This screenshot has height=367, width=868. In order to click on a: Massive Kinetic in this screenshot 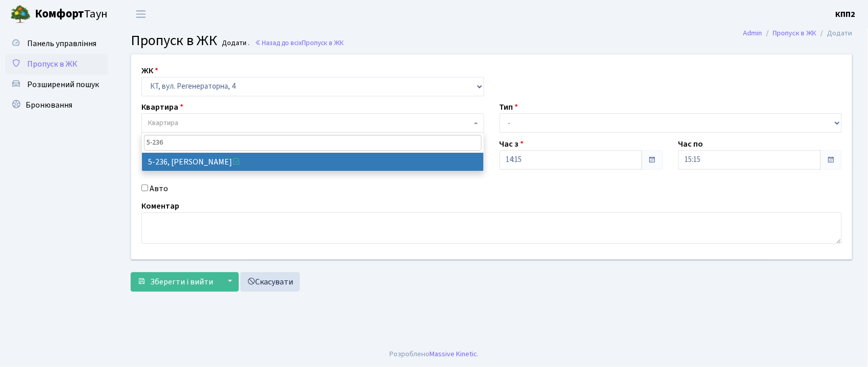, I will do `click(453, 354)`.